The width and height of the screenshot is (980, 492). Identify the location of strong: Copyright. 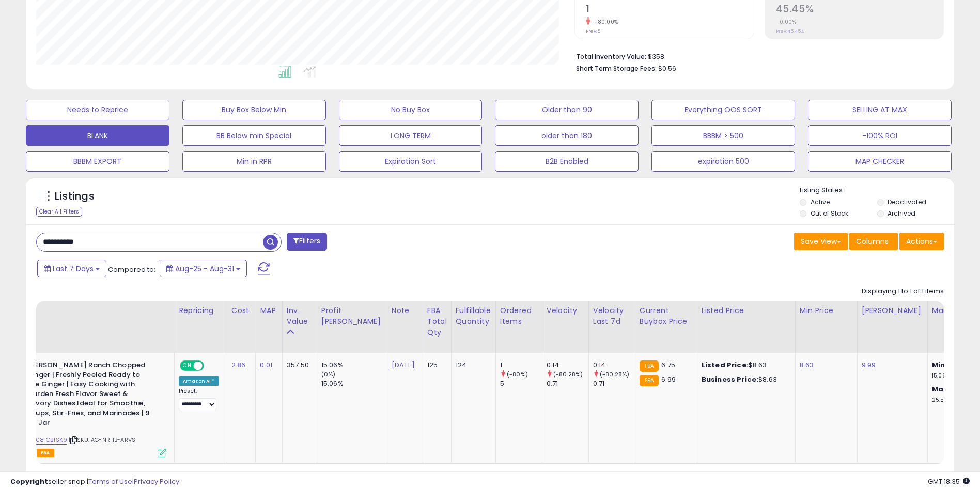
(29, 482).